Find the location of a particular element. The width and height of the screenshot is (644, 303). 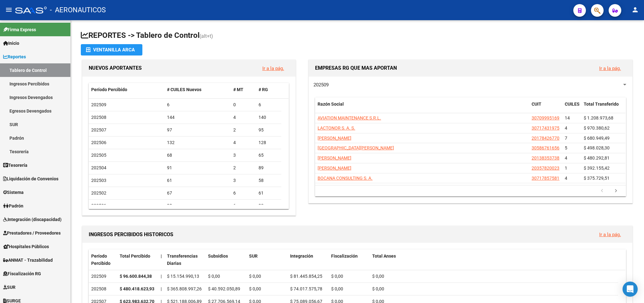

span: Prestadores / Proveedores is located at coordinates (32, 233).